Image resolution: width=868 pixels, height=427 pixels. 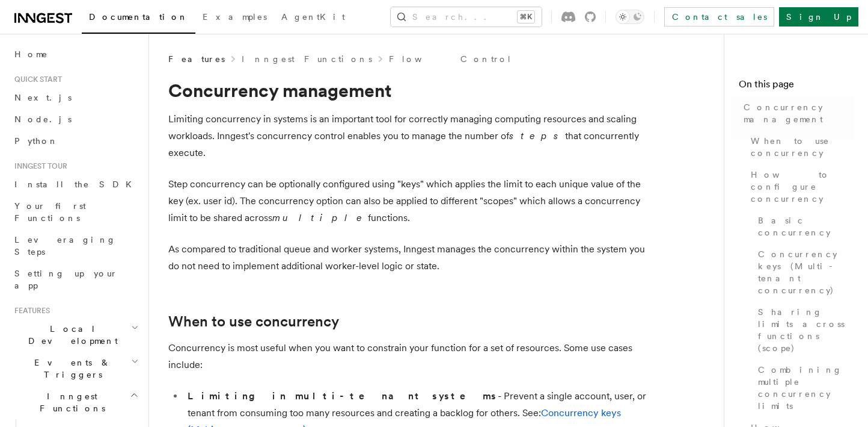 I want to click on a: Install the SDK, so click(x=75, y=184).